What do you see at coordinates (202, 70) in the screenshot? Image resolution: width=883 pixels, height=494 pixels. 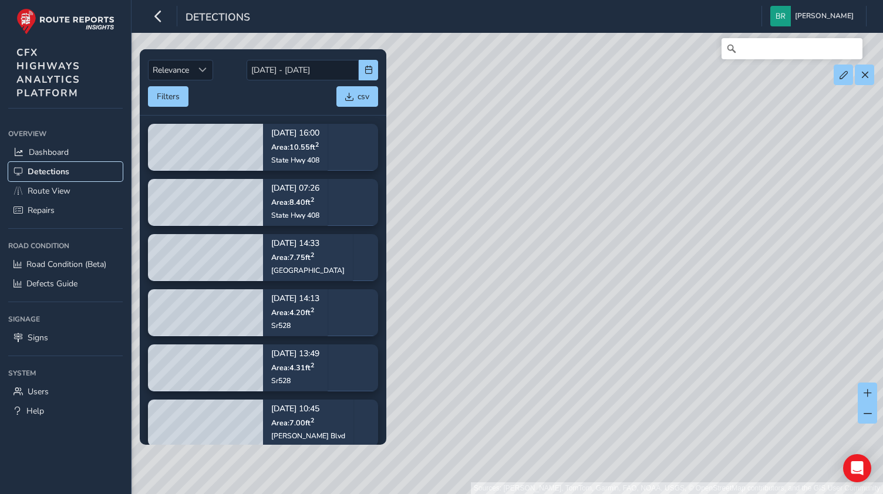 I see `div: Sort by Date` at bounding box center [202, 70].